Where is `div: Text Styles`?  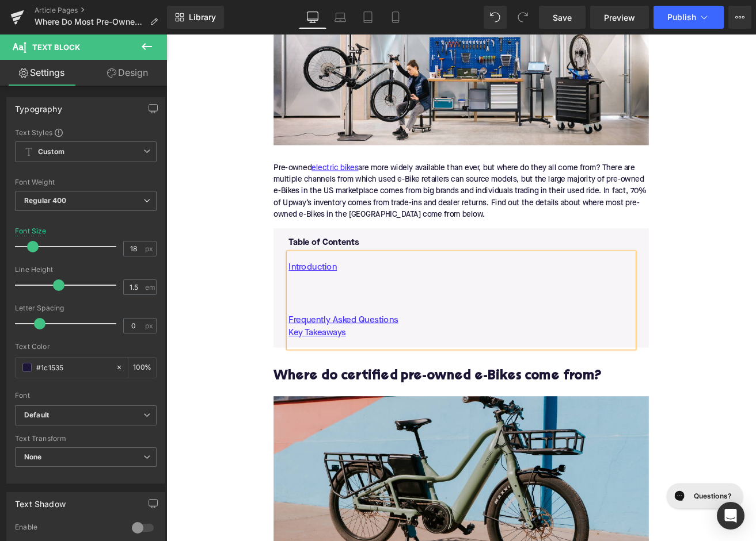 div: Text Styles is located at coordinates (86, 132).